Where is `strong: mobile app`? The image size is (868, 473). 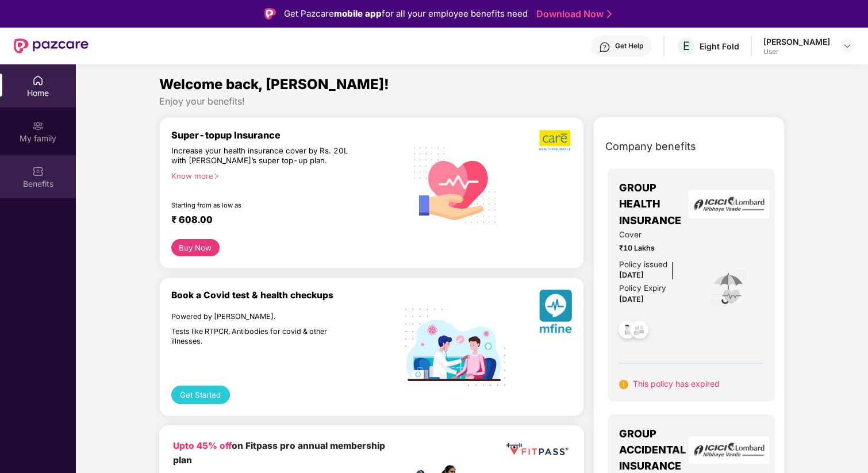 strong: mobile app is located at coordinates (358, 13).